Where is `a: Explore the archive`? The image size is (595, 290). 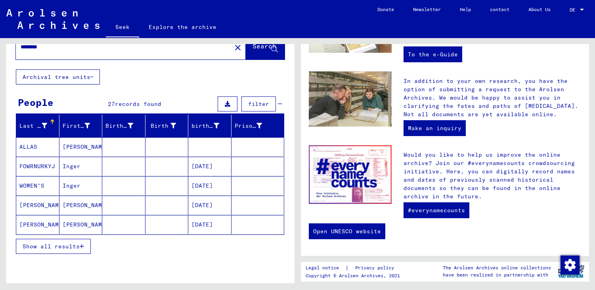
a: Explore the archive is located at coordinates (182, 27).